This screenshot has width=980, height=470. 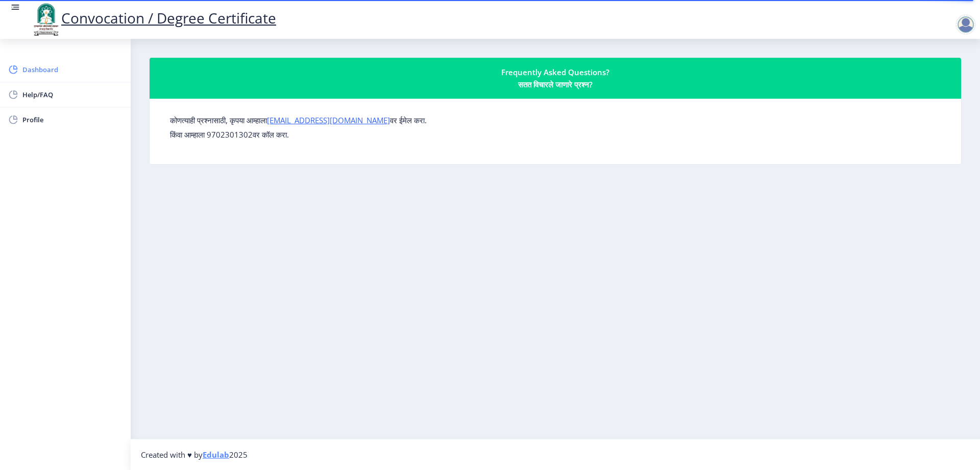 What do you see at coordinates (216, 454) in the screenshot?
I see `a: Edulab` at bounding box center [216, 454].